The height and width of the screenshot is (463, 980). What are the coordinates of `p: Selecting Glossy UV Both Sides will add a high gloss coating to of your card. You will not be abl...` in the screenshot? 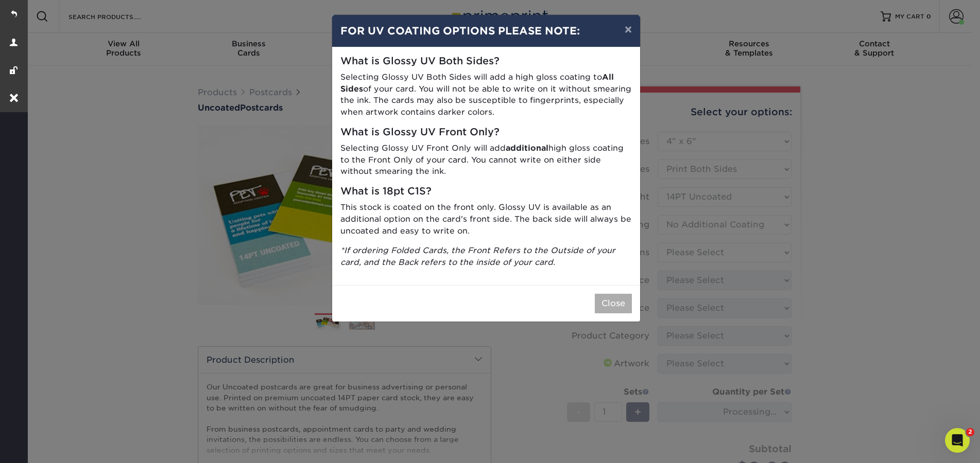 It's located at (486, 95).